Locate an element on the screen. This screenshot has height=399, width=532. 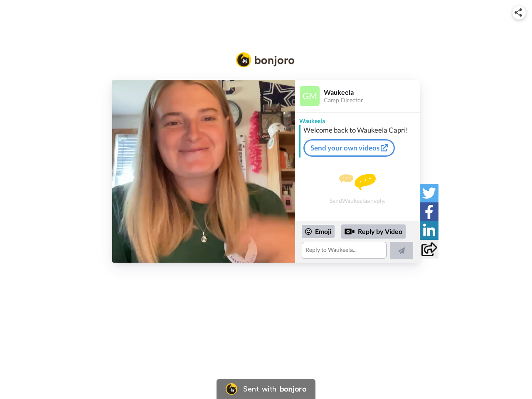
div: Send Waukeela a reply. is located at coordinates (358, 189).